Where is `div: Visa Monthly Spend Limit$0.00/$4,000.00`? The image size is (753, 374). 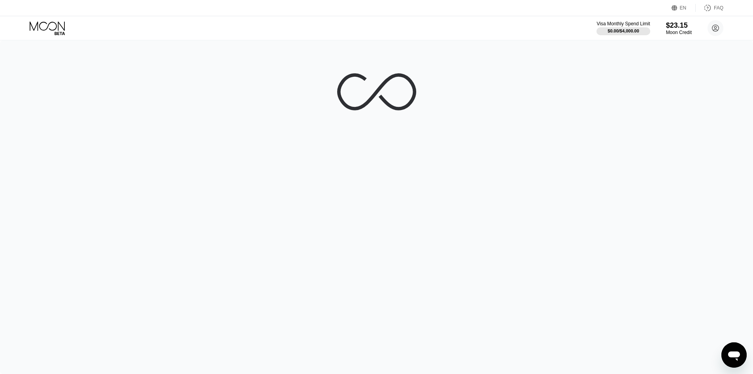 div: Visa Monthly Spend Limit$0.00/$4,000.00 is located at coordinates (623, 28).